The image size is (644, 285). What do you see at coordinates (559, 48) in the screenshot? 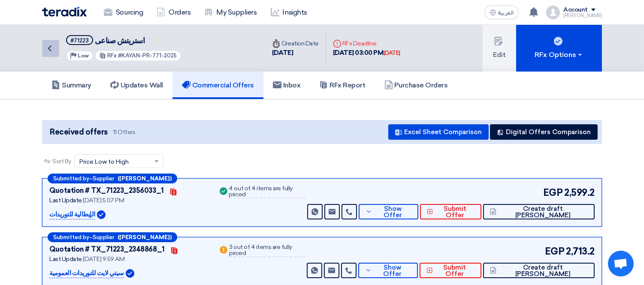
I see `button: RFx Options` at bounding box center [559, 48].